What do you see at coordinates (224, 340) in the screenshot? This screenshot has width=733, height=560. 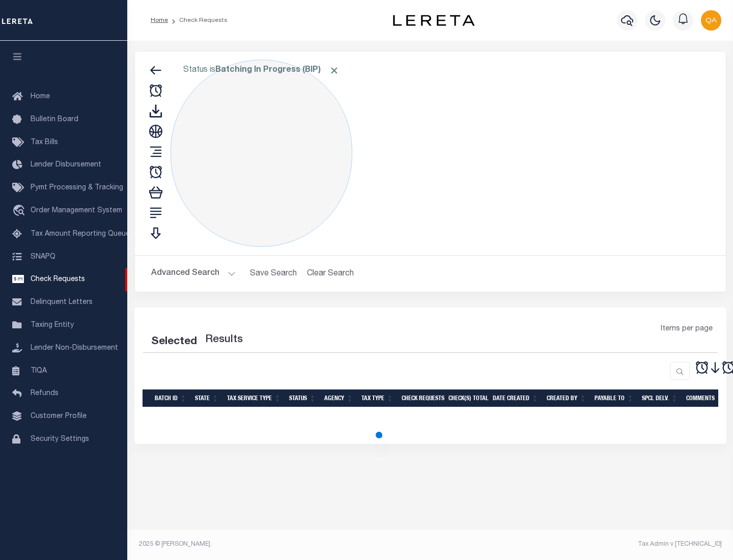 I see `label: Results` at bounding box center [224, 340].